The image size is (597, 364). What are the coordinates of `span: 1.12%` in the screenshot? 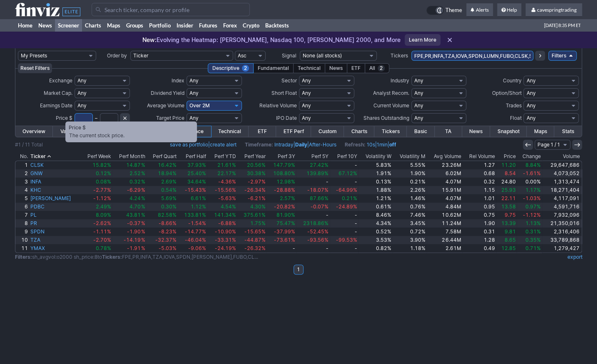 It's located at (198, 206).